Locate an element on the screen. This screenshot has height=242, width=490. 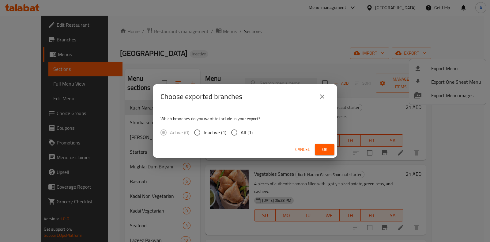
span: Ok is located at coordinates (325, 149).